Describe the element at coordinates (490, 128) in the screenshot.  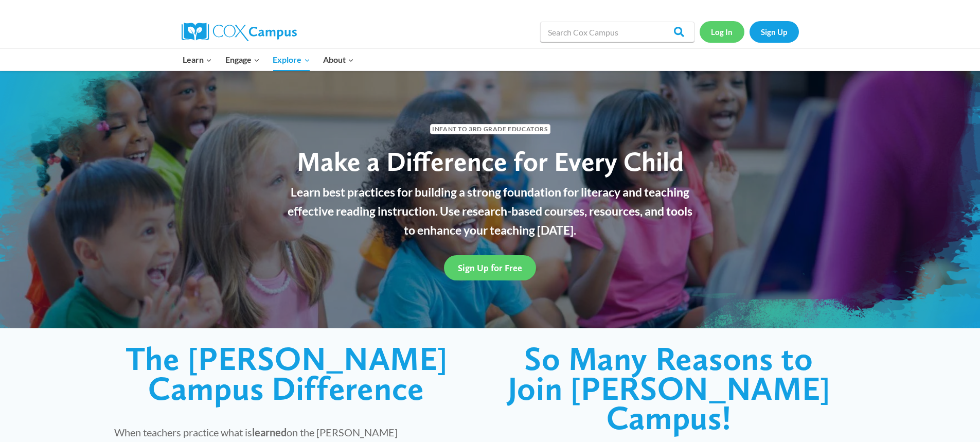
I see `span: Infant to 3rd Grade Educators` at that location.